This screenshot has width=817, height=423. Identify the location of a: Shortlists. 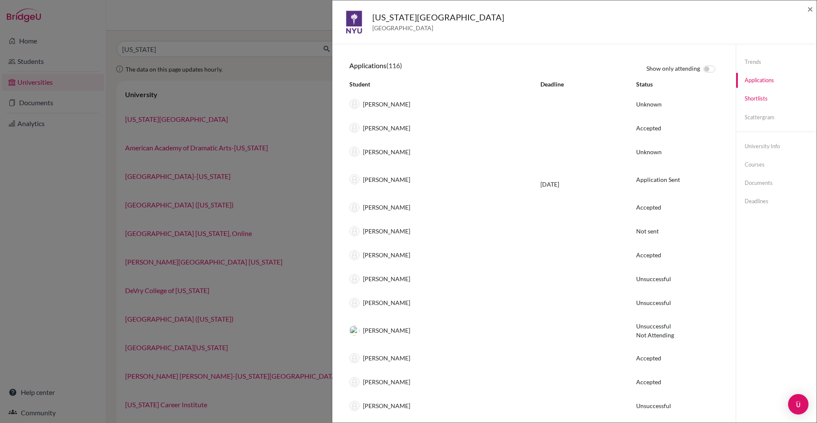
(776, 98).